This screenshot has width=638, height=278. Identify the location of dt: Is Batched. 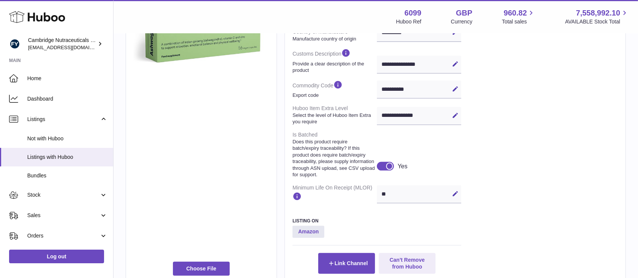
(334, 155).